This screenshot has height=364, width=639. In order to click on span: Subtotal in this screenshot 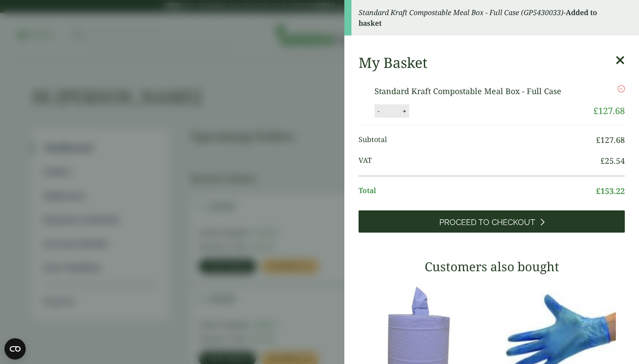, I will do `click(477, 140)`.